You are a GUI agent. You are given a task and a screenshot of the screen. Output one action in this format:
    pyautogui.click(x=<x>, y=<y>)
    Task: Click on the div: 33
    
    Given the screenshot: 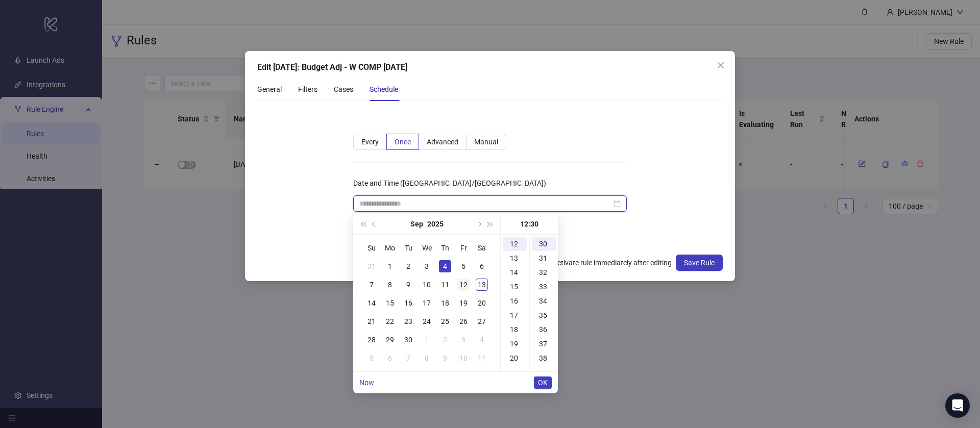 What is the action you would take?
    pyautogui.click(x=545, y=287)
    